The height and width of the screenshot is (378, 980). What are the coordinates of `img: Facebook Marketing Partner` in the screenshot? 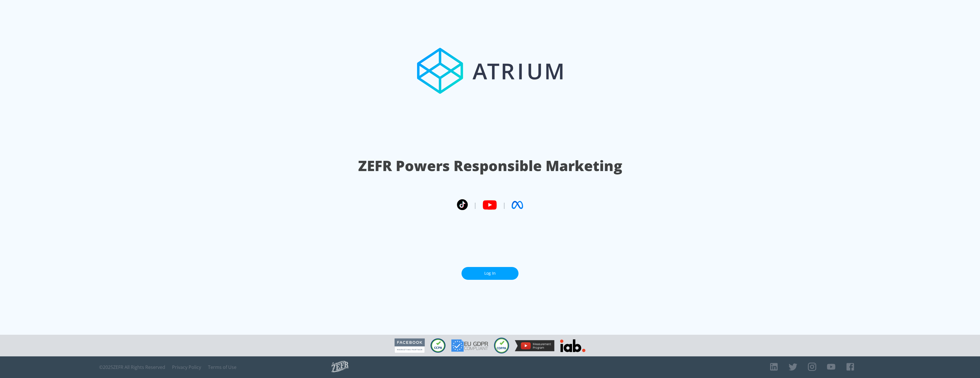 It's located at (410, 346).